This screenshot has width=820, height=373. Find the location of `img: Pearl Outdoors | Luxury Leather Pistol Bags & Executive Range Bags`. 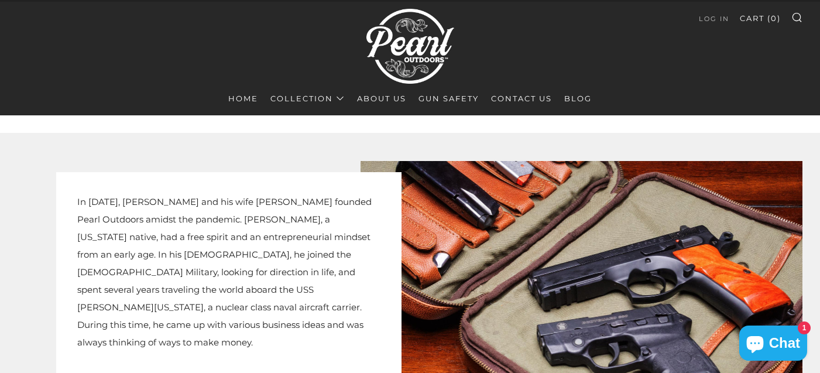

img: Pearl Outdoors | Luxury Leather Pistol Bags & Executive Range Bags is located at coordinates (410, 46).